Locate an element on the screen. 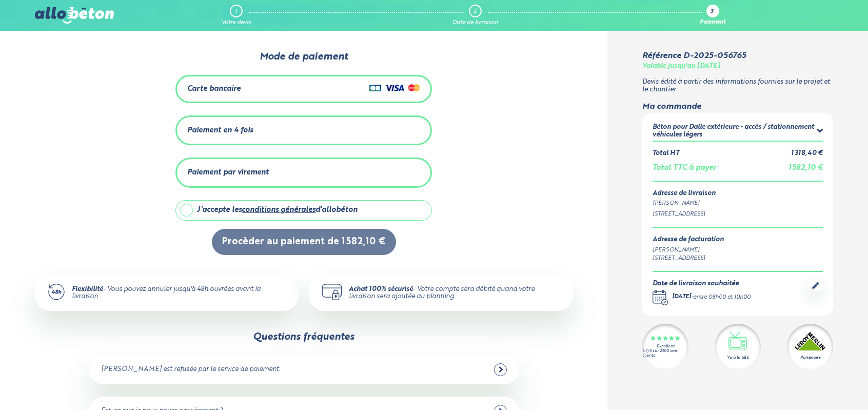 Image resolution: width=868 pixels, height=410 pixels. img: Cartes de crédit is located at coordinates (395, 87).